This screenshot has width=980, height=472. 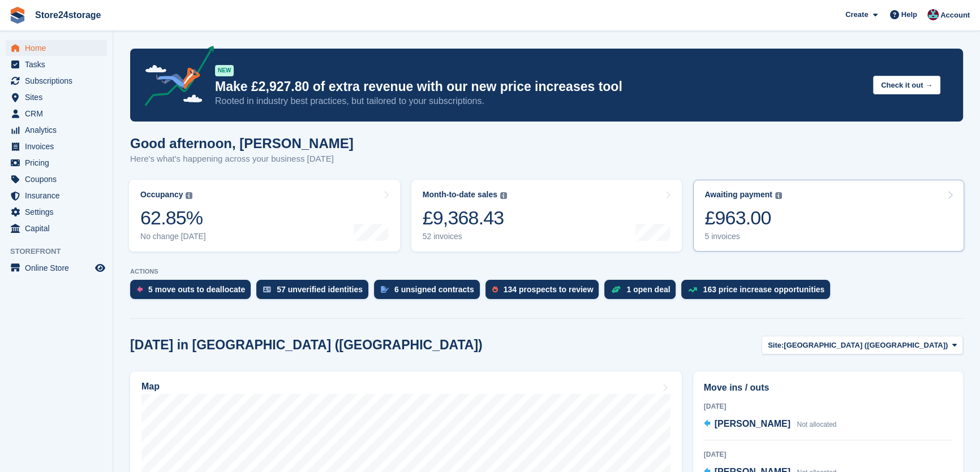 What do you see at coordinates (18, 16) in the screenshot?
I see `img: stora-icon-8386f47178a22dfd0bd8f6a31ec36ba5ce8667c1dd55bd0f319d3a0aa187defe.svg` at bounding box center [18, 16].